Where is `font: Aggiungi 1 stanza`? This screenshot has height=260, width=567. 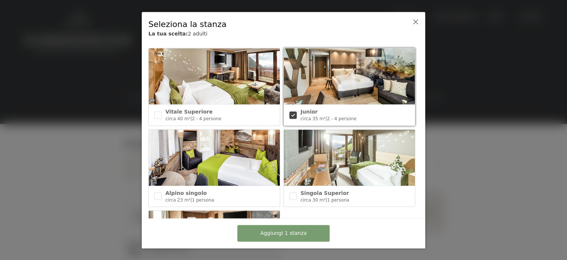 font: Aggiungi 1 stanza is located at coordinates (284, 233).